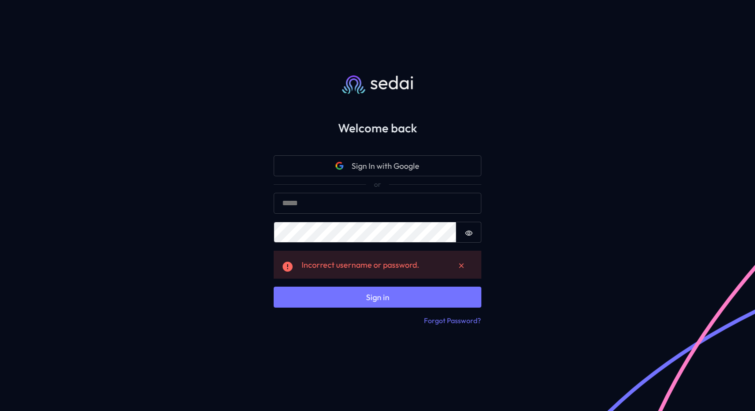  I want to click on div: Incorrect username or password., so click(372, 265).